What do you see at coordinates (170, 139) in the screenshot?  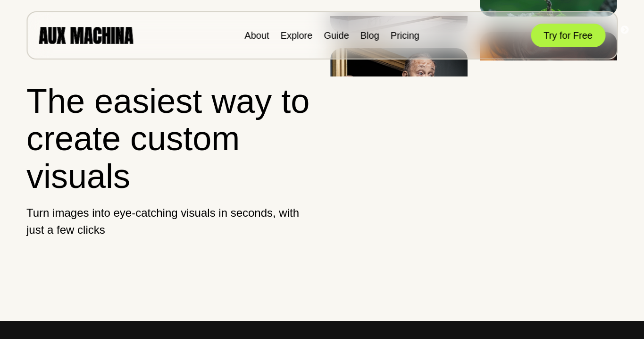 I see `h1: The easiest way to create custom visuals` at bounding box center [170, 139].